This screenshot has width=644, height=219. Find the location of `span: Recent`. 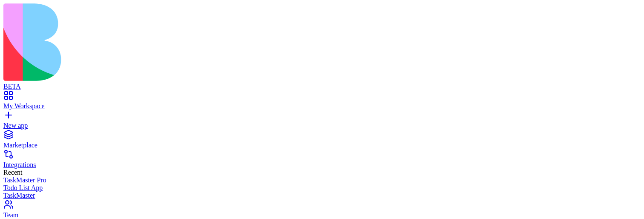

span: Recent is located at coordinates (13, 172).